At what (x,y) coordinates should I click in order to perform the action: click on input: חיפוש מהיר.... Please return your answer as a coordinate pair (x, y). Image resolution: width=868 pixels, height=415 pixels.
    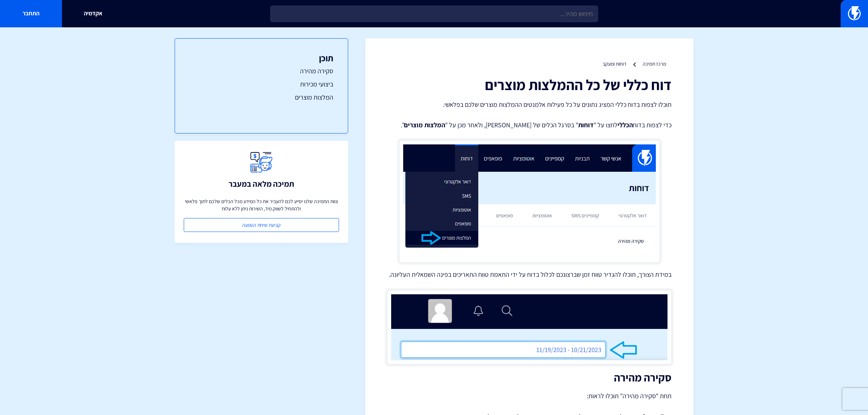
    Looking at the image, I should click on (434, 14).